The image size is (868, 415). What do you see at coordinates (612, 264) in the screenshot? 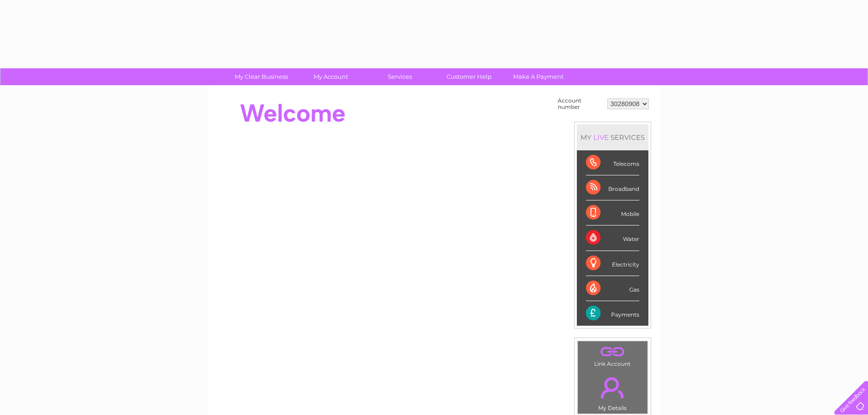
I see `div: Electricity` at bounding box center [612, 264].